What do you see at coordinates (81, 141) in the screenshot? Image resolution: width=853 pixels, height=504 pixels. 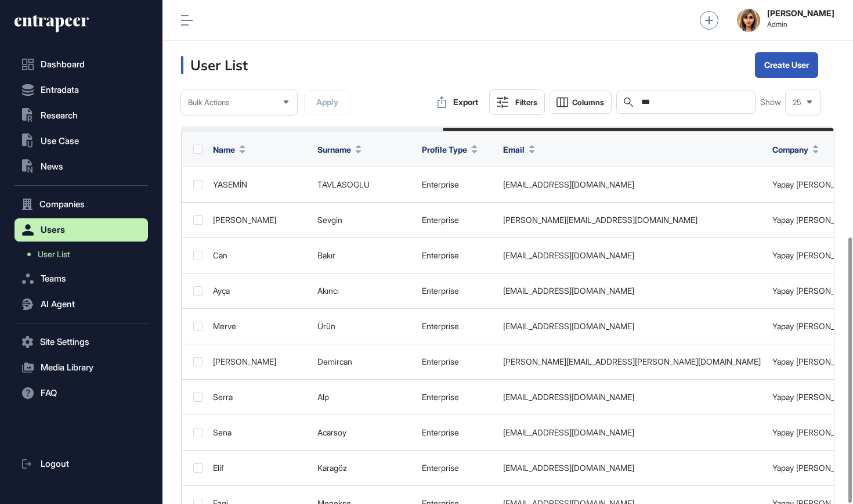 I see `button: Use Case` at bounding box center [81, 141].